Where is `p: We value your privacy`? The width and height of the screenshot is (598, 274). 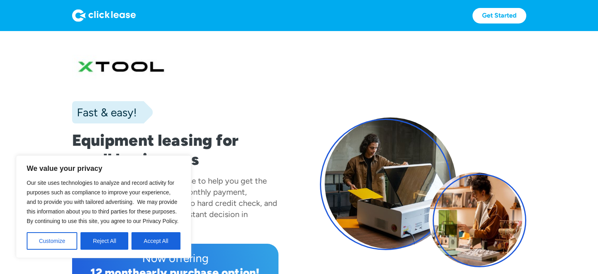
p: We value your privacy is located at coordinates (104, 169).